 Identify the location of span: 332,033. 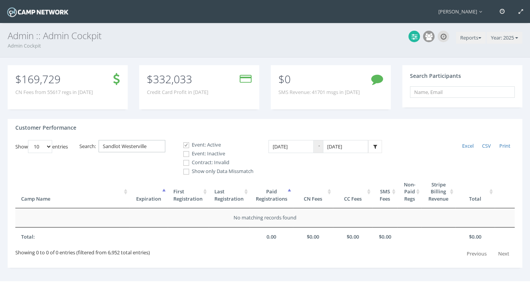
(172, 79).